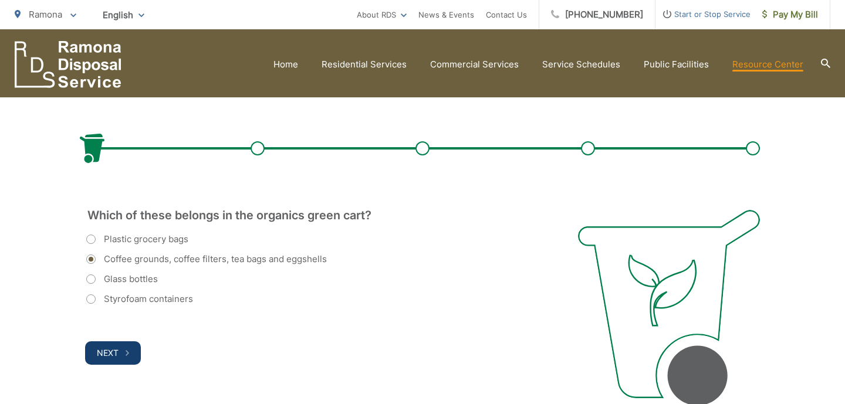 The image size is (845, 404). I want to click on label: Glass bottles, so click(122, 279).